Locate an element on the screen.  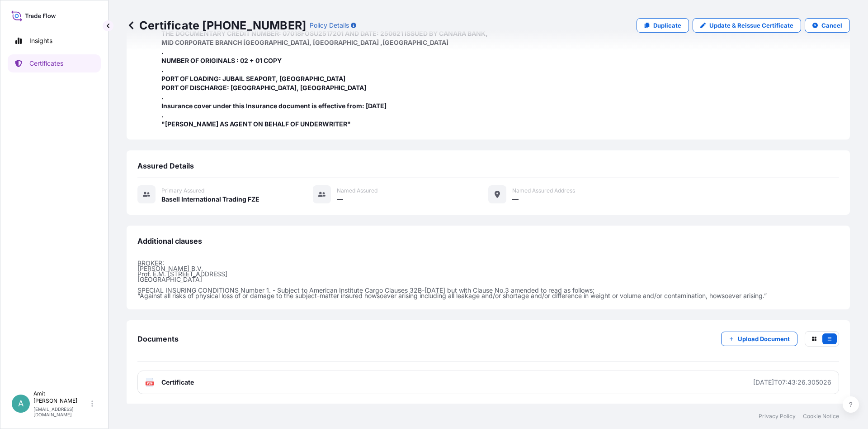
text: PDF is located at coordinates (150, 383).